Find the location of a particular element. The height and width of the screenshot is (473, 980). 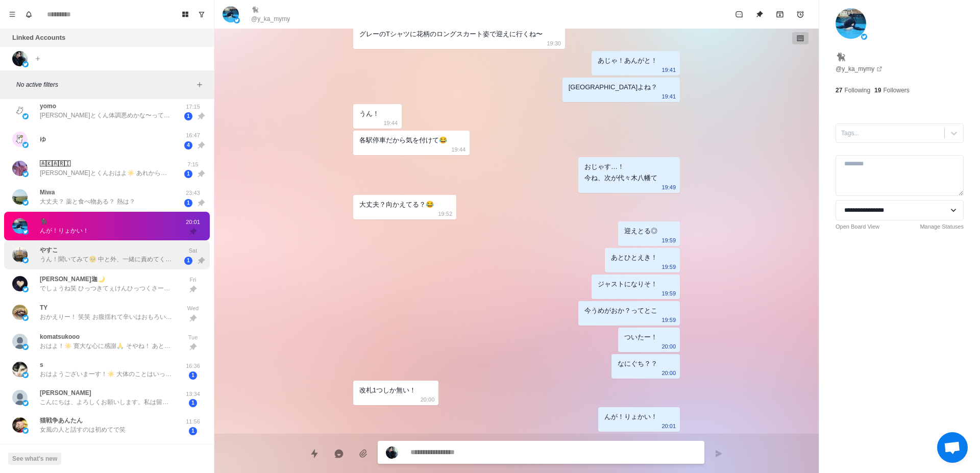

button: Add reminder is located at coordinates (800, 14).